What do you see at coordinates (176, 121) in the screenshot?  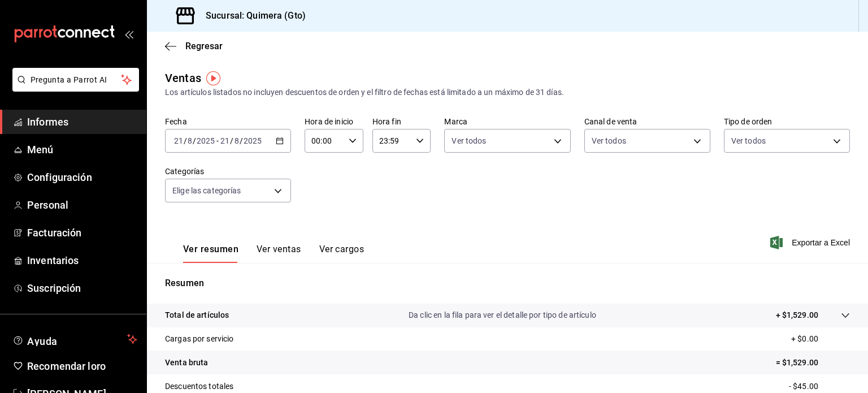 I see `font: Fecha` at bounding box center [176, 121].